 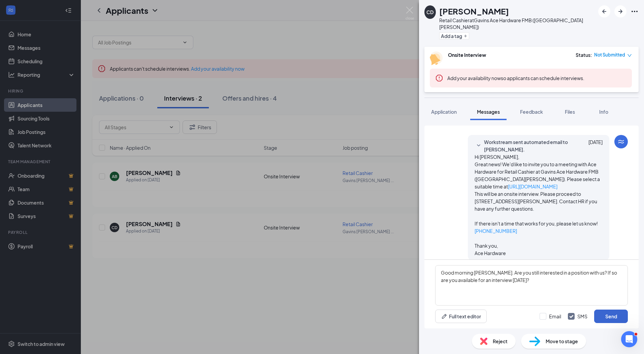 I want to click on button: Full text editorPen, so click(x=461, y=316).